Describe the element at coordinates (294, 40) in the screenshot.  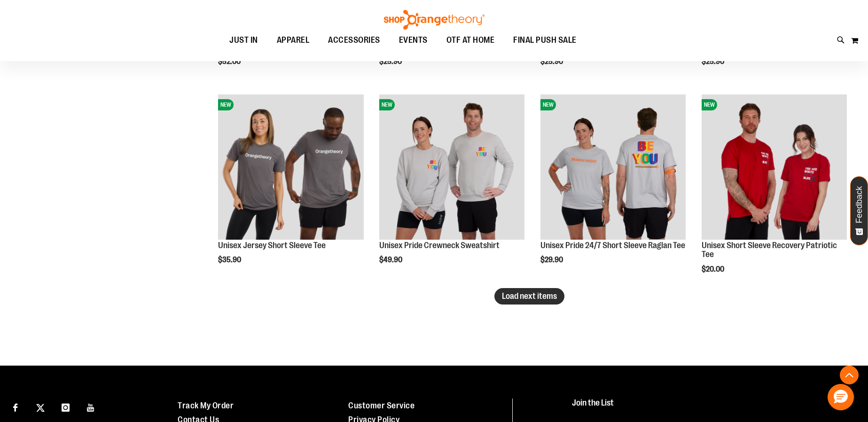
I see `span: APPAREL` at that location.